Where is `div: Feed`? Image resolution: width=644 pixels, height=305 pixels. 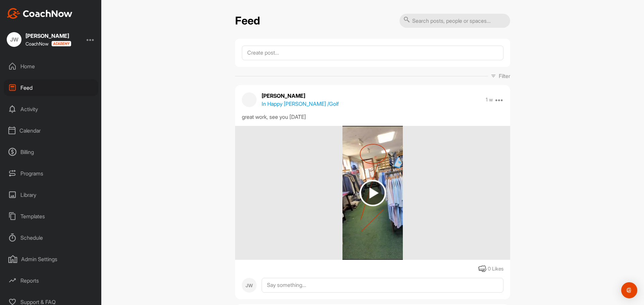
div: Feed is located at coordinates (51, 88).